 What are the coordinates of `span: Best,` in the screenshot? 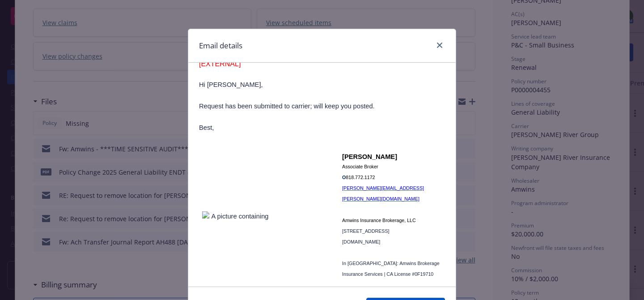 It's located at (206, 128).